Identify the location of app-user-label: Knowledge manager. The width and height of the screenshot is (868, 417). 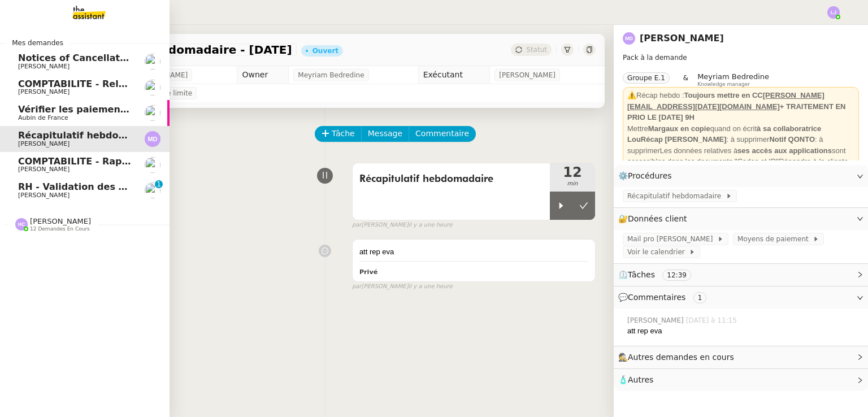
(733, 80).